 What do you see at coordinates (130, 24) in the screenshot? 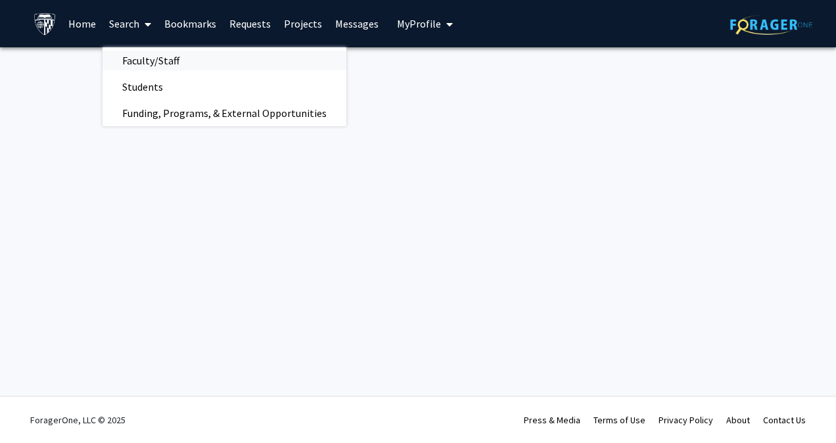
I see `a: Search` at bounding box center [130, 24].